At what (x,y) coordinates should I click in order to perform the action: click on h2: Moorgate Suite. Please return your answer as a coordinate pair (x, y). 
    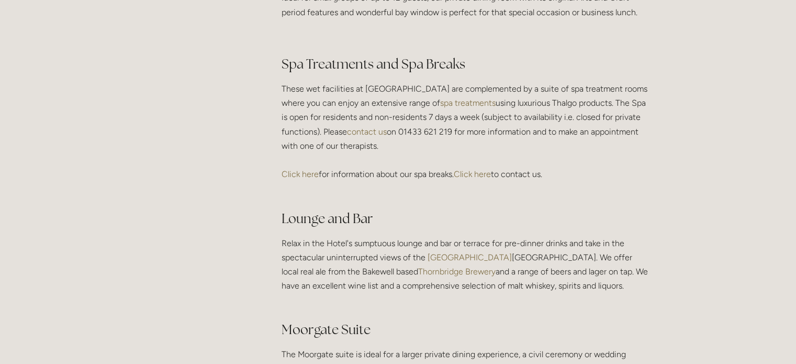
    Looking at the image, I should click on (465, 329).